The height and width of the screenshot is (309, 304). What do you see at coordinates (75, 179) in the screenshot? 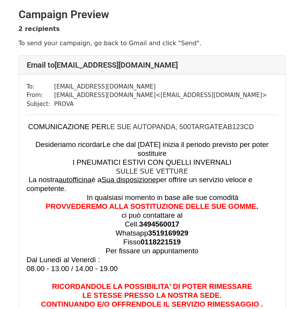
I see `u: autofficina` at bounding box center [75, 179].